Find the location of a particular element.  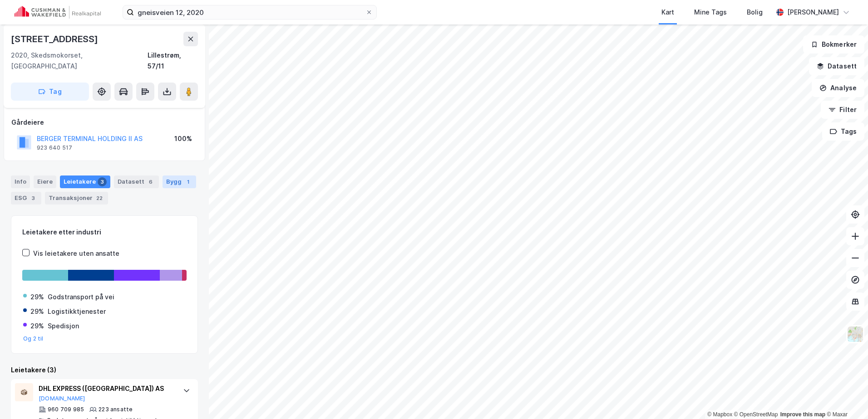

div: Kart is located at coordinates (668, 12).